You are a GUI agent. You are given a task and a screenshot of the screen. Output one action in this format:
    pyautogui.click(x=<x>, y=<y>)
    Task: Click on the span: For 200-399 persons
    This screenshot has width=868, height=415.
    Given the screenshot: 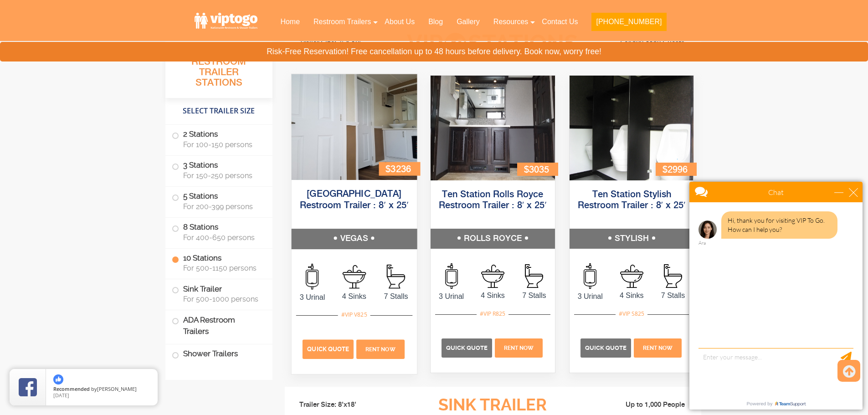 What is the action you would take?
    pyautogui.click(x=222, y=206)
    